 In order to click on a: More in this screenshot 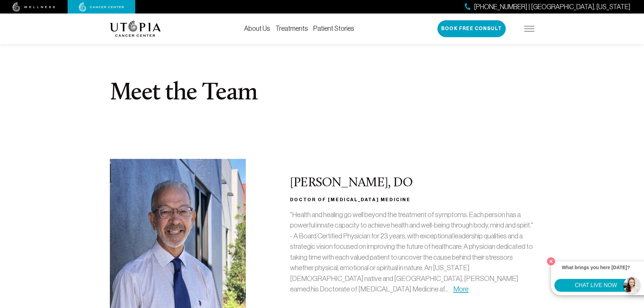, I will do `click(460, 288)`.